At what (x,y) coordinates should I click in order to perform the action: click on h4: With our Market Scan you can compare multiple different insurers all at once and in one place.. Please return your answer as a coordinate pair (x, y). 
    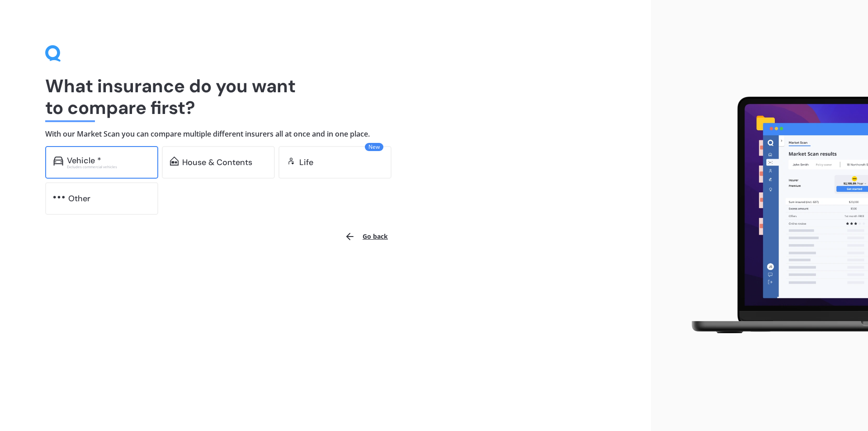
    Looking at the image, I should click on (326, 134).